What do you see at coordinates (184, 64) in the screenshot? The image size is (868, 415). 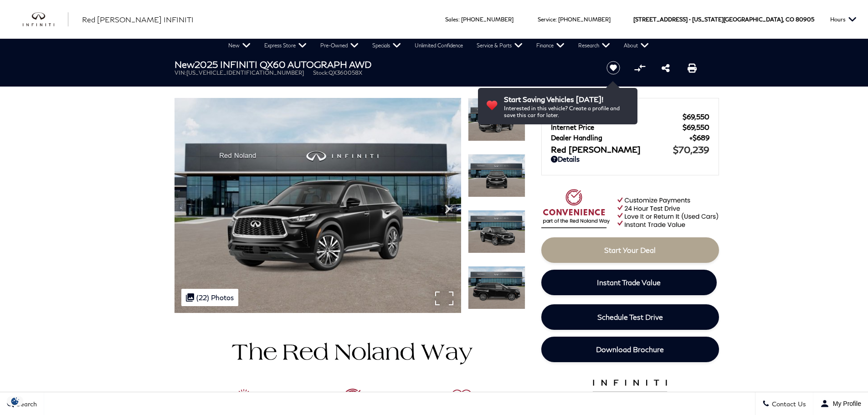 I see `strong: New` at bounding box center [184, 64].